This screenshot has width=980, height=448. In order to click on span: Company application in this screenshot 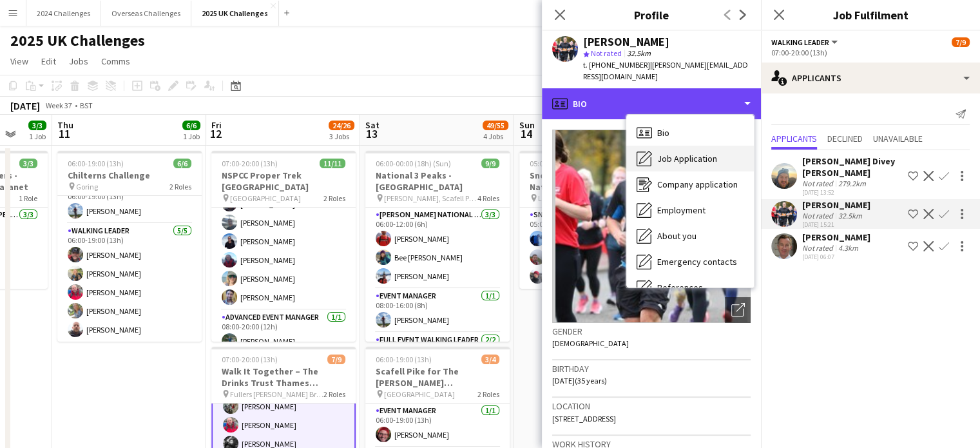, I will do `click(697, 184)`.